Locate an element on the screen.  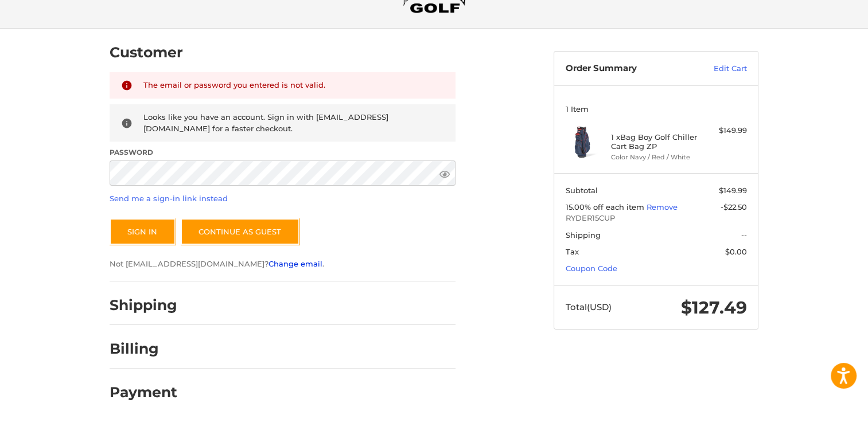
h2: Billing is located at coordinates (143, 349).